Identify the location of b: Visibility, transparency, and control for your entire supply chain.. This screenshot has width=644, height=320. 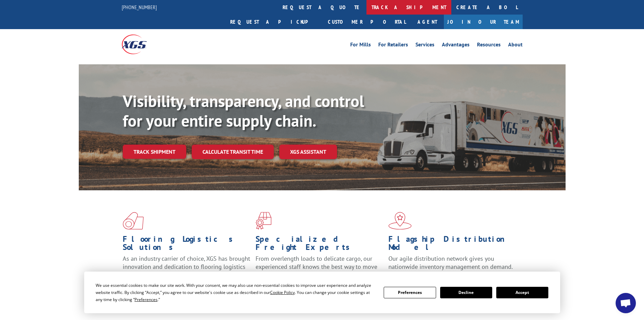
(243, 111).